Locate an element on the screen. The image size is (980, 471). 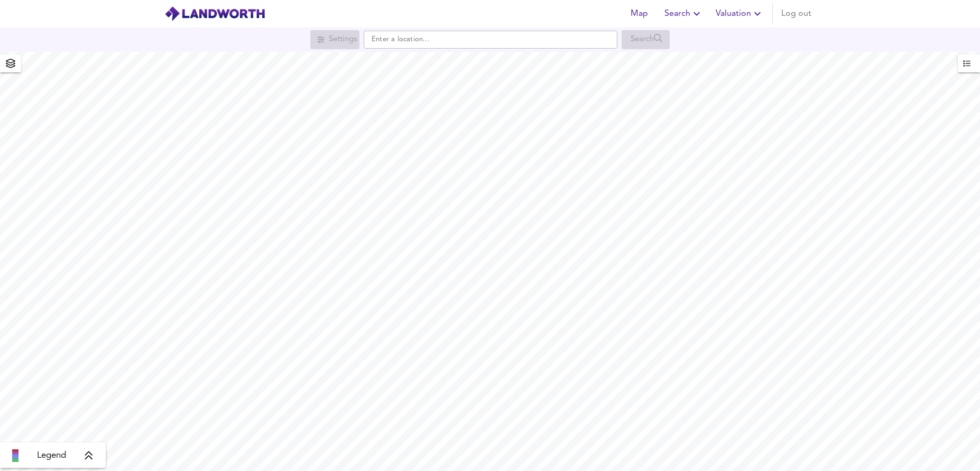
img: logo is located at coordinates (214, 13).